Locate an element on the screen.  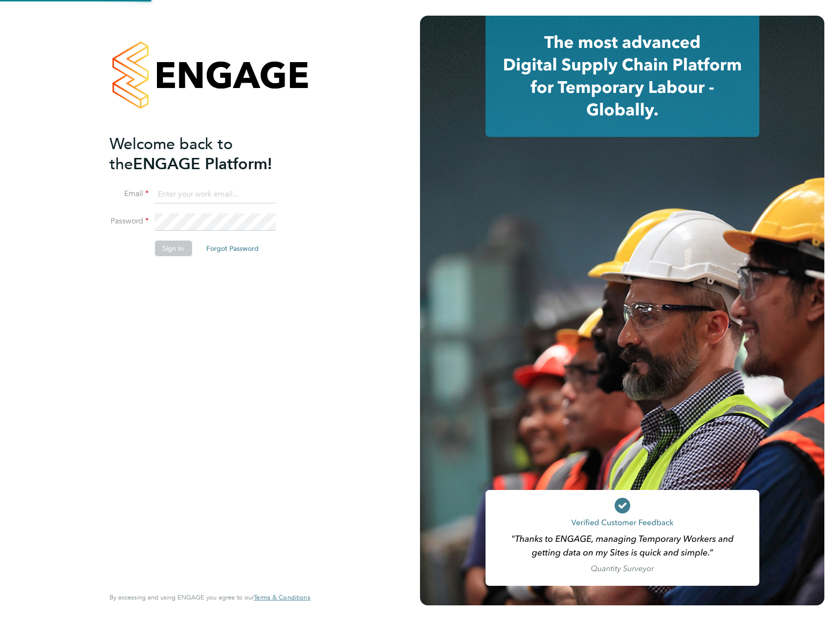
span: Welcome back to the is located at coordinates (172, 154).